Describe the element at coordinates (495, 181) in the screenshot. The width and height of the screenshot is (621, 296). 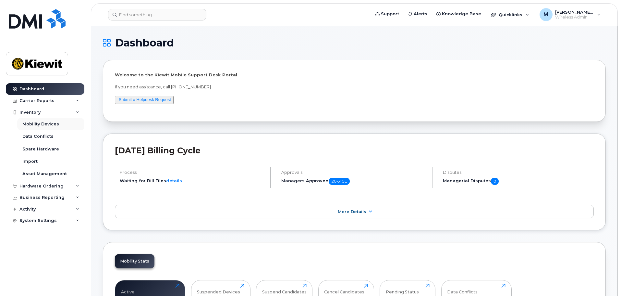
I see `span: 0` at that location.